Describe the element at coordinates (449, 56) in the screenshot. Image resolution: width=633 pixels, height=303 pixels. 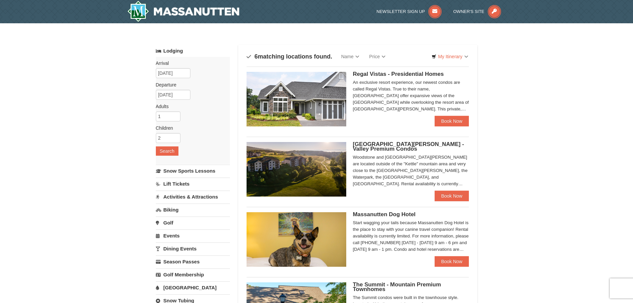
I see `a: My Itinerary` at that location.